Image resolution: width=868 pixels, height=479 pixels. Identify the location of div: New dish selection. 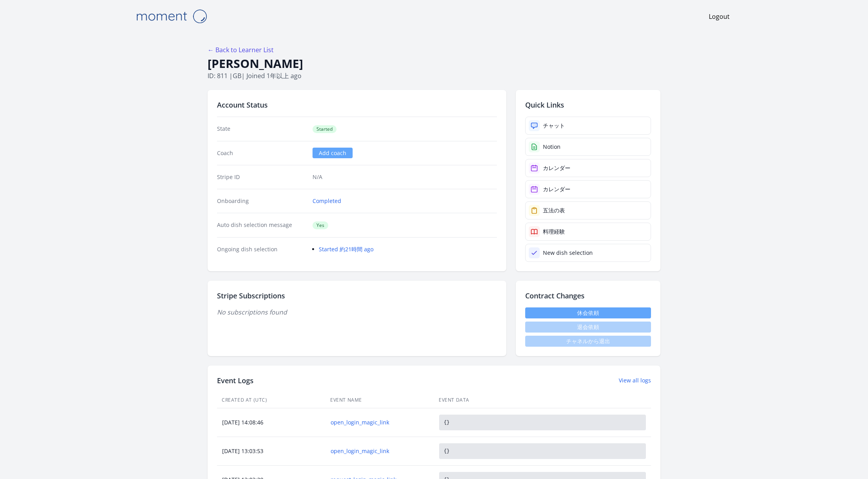
(568, 253).